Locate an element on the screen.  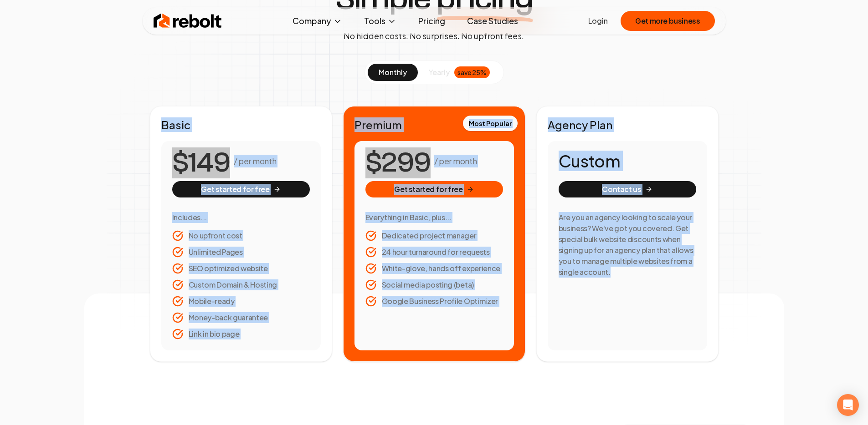
div: Most Popular is located at coordinates (490, 123).